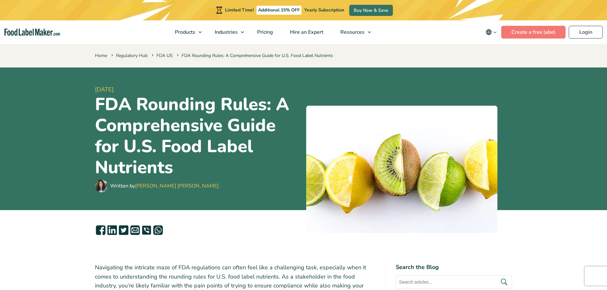 Image resolution: width=607 pixels, height=290 pixels. I want to click on span: Limited Time!, so click(239, 10).